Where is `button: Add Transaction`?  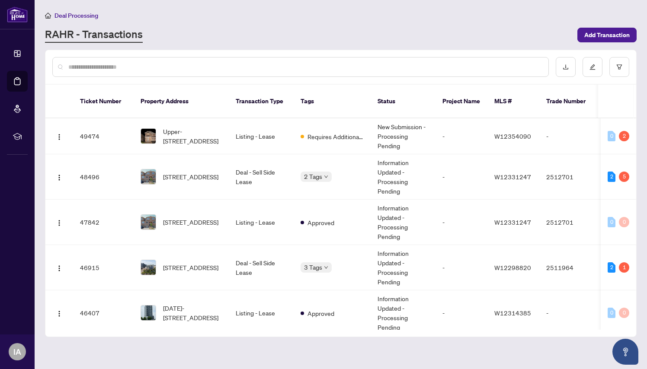 button: Add Transaction is located at coordinates (607, 35).